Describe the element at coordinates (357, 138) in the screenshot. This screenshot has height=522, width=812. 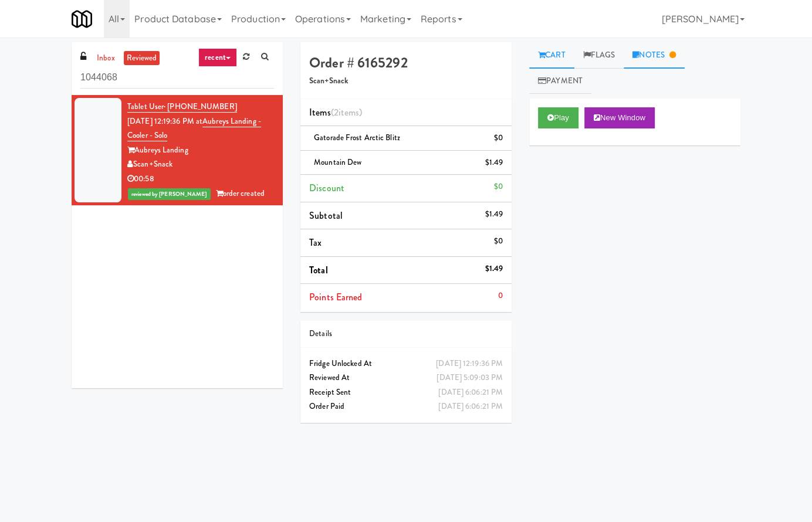
I see `span: Gatorade Frost Arctic Blitz` at that location.